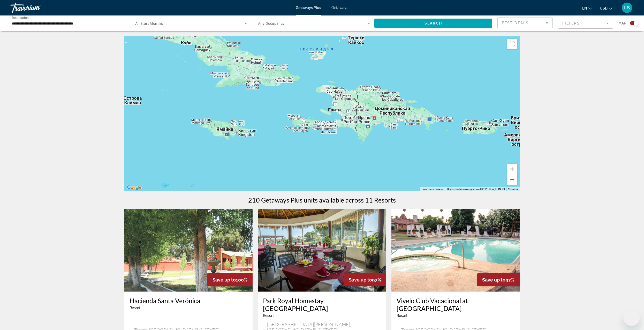 The height and width of the screenshot is (330, 644). I want to click on span: Map, so click(622, 24).